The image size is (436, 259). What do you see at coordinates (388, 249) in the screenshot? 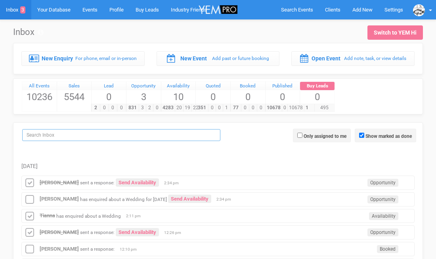
I see `span: Booked` at bounding box center [388, 249].